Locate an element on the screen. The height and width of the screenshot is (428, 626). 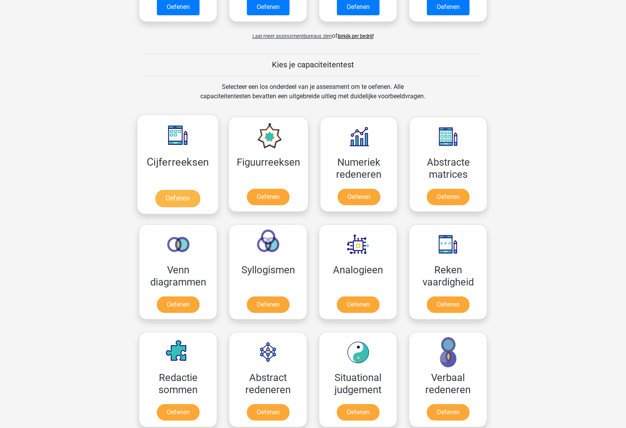
a: Bekijk per bedrijf is located at coordinates (356, 36).